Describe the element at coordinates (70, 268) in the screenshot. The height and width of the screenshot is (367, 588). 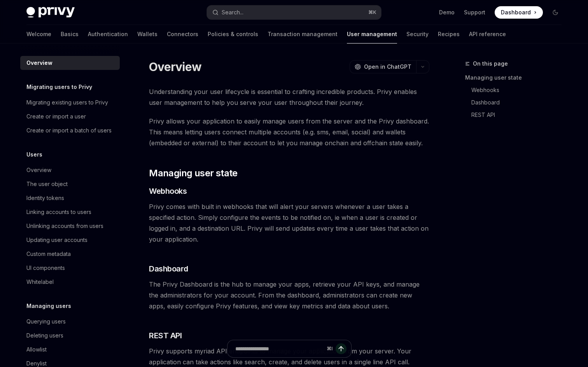
I see `a: UI components` at that location.